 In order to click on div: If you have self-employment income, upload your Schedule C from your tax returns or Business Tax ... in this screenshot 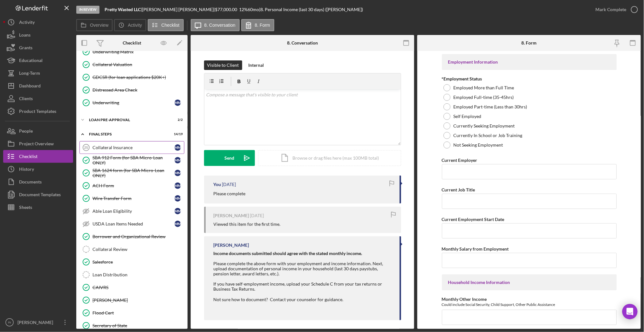, I will do `click(304, 287)`.